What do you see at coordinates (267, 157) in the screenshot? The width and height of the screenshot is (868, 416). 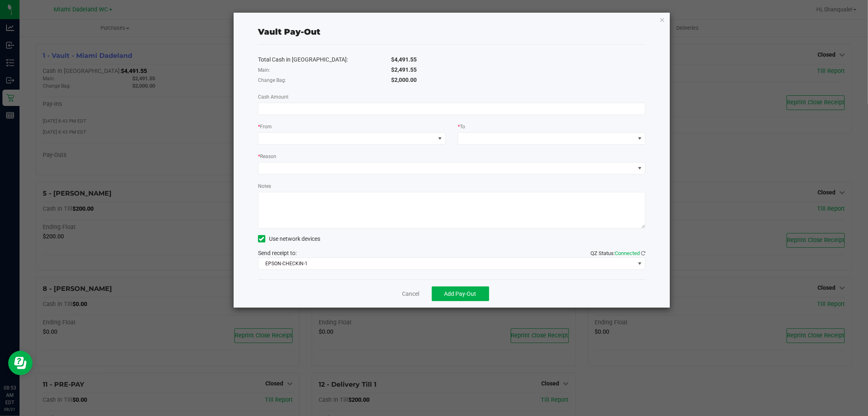 I see `label: Reason` at bounding box center [267, 157].